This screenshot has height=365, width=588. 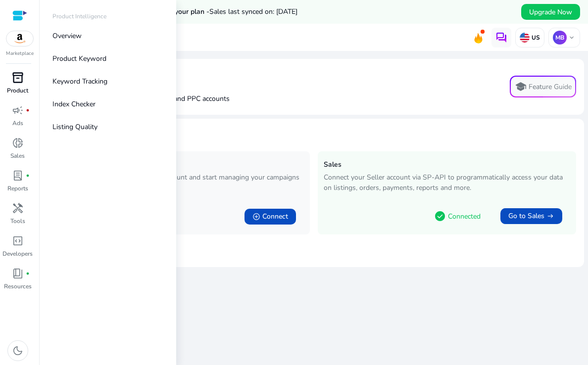 I want to click on span: Go to Sales, so click(x=526, y=216).